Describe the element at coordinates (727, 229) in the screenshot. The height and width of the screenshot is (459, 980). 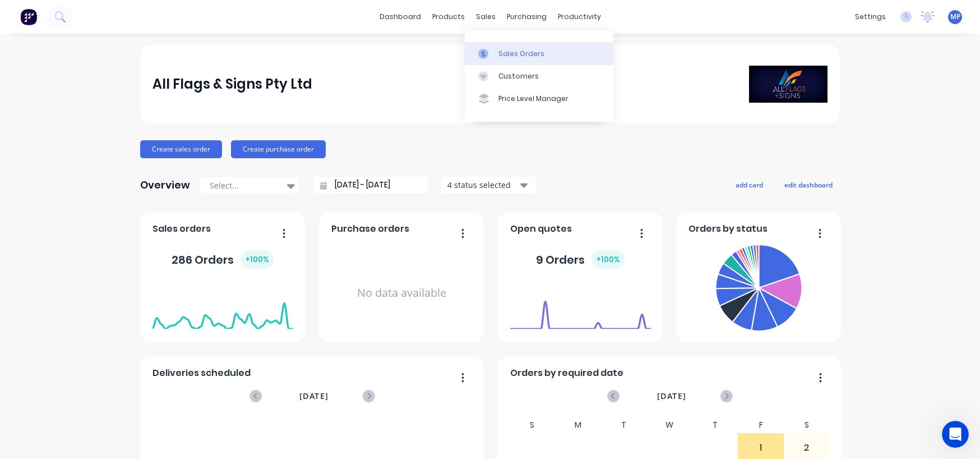
I see `span: Orders by status` at that location.